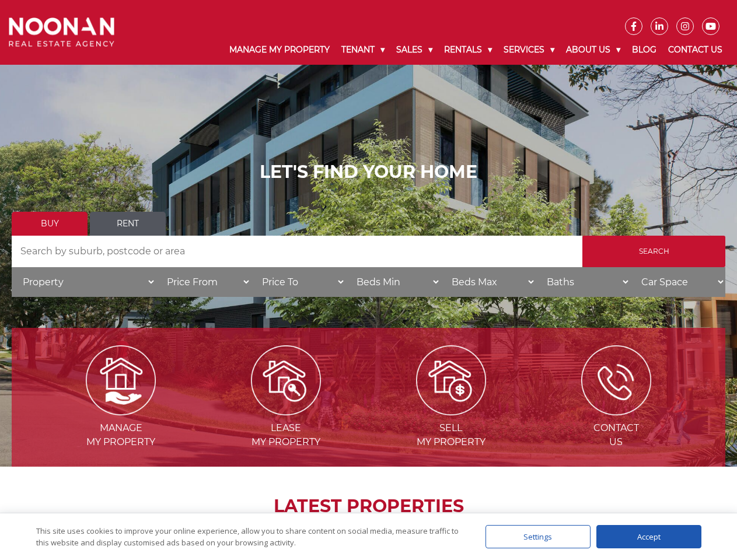 The image size is (737, 560). Describe the element at coordinates (616, 411) in the screenshot. I see `a: ICONS ContactUs` at that location.